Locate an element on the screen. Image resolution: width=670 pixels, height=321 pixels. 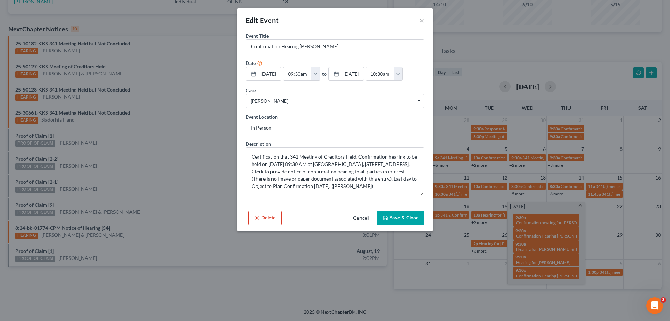
span: Select box activate is located at coordinates (335, 101).